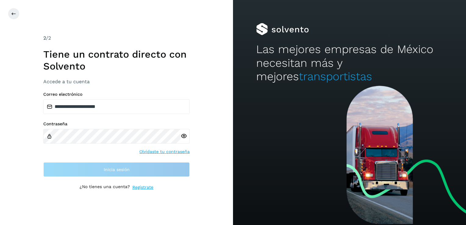 The width and height of the screenshot is (466, 225). What do you see at coordinates (116, 60) in the screenshot?
I see `h1: Tiene un contrato directo con Solvento` at bounding box center [116, 60].